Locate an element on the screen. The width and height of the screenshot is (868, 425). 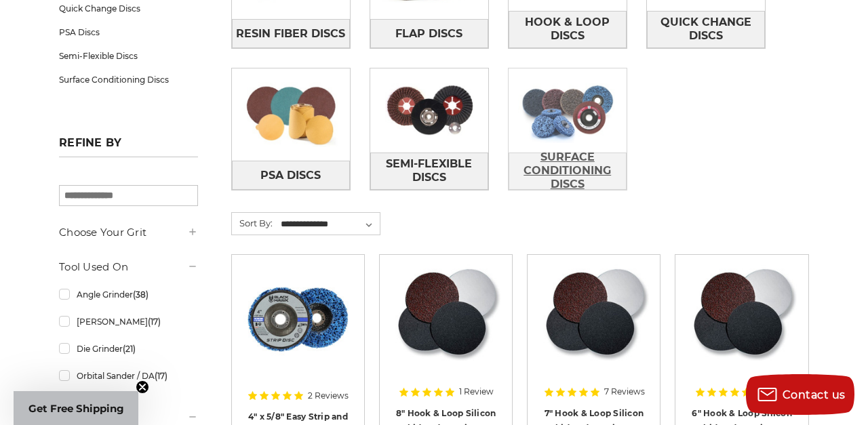
img: Semi-Flexible Discs is located at coordinates (429, 111).